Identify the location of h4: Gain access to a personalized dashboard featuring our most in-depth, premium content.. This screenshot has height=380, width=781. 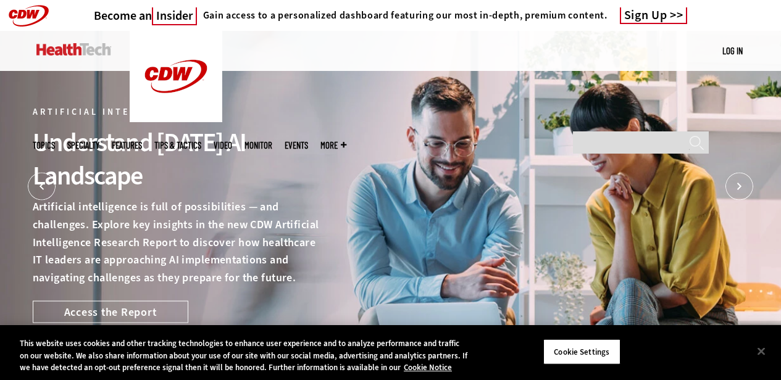
(405, 15).